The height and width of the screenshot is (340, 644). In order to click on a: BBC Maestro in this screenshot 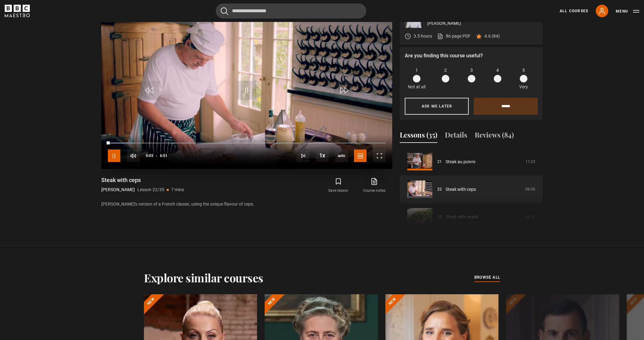, I will do `click(17, 11)`.